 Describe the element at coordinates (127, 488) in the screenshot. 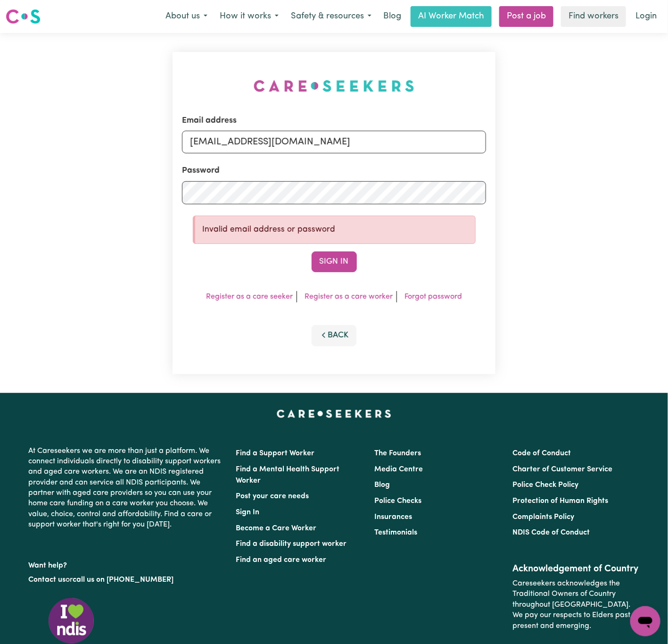

I see `p: At Careseekers we are more than just a platform. We connect individuals directly to disability su...` at that location.